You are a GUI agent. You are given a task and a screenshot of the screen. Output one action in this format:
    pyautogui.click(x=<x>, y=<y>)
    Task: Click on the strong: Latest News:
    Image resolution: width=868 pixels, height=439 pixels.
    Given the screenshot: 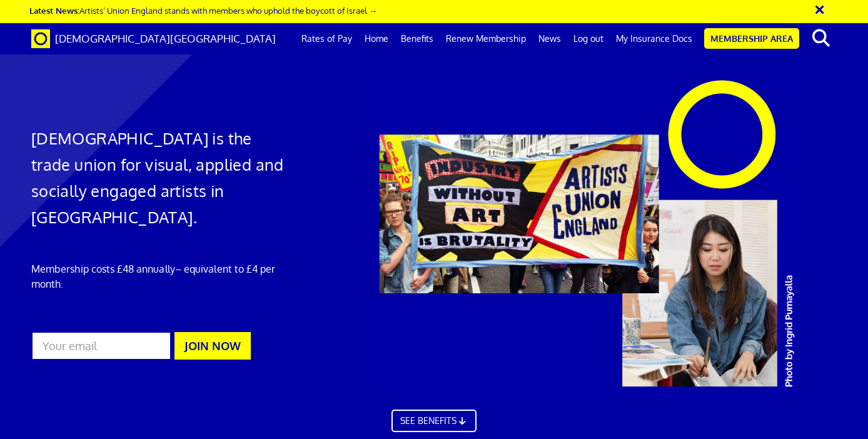 What is the action you would take?
    pyautogui.click(x=55, y=10)
    